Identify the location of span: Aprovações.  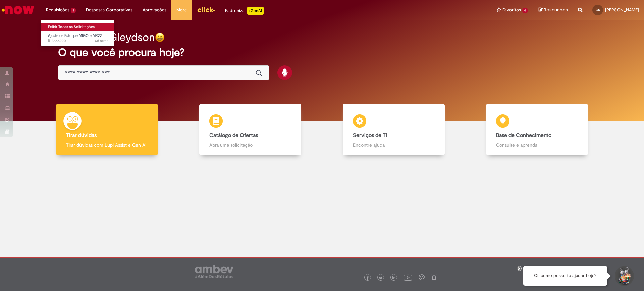
(154, 10).